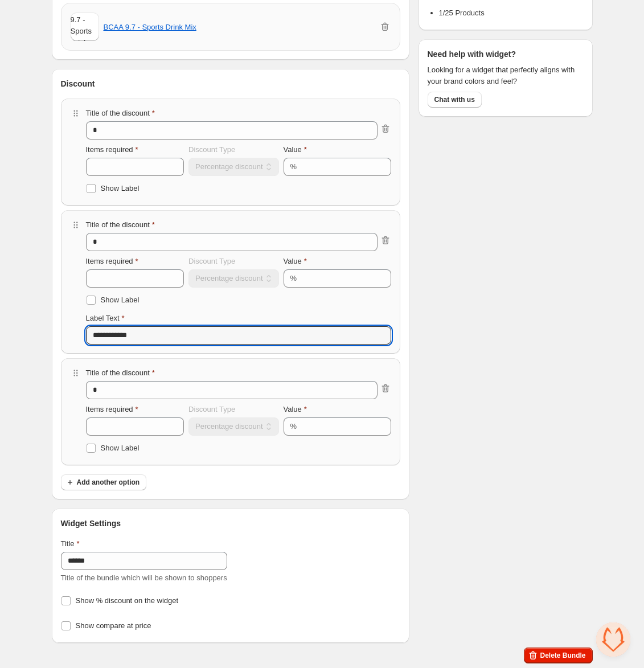 The height and width of the screenshot is (668, 644). What do you see at coordinates (558, 656) in the screenshot?
I see `button: Delete Bundle` at bounding box center [558, 656].